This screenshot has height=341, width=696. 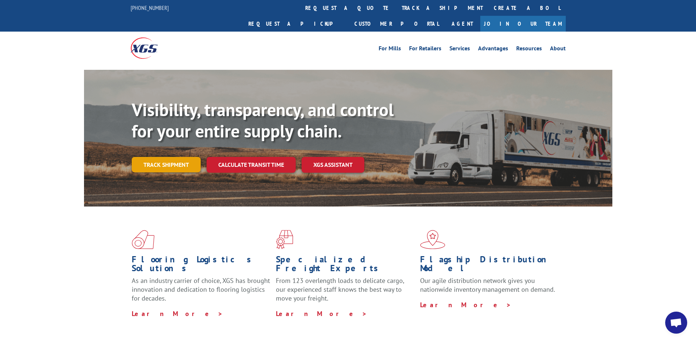 What do you see at coordinates (488, 284) in the screenshot?
I see `span: Our agile distribution network gives you nationwide inventory management on demand.` at bounding box center [488, 284].